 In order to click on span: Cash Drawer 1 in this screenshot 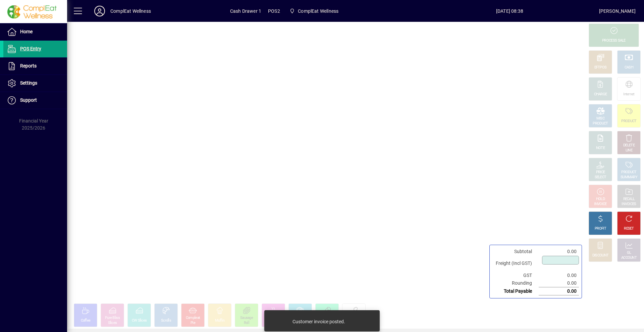, I will do `click(245, 11)`.